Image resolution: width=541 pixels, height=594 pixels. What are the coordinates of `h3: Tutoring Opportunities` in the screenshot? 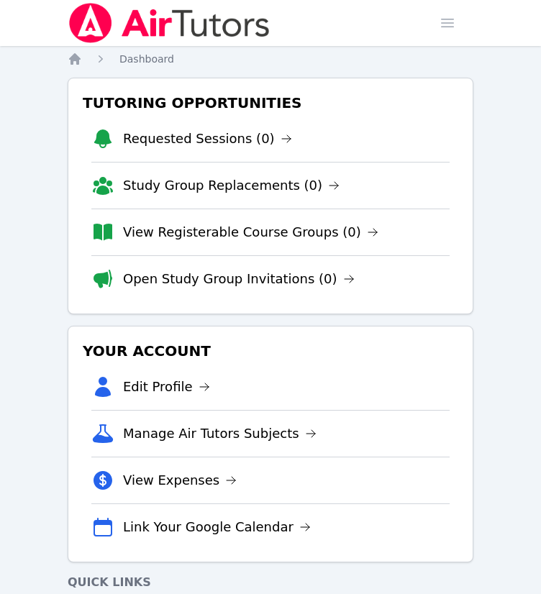 It's located at (270, 103).